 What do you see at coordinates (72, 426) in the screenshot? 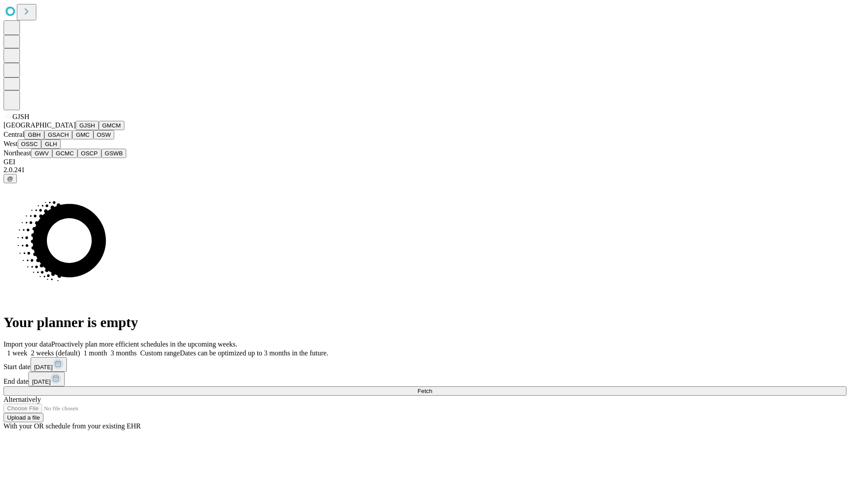
I see `span: With your OR schedule from your existing EHR` at bounding box center [72, 426].